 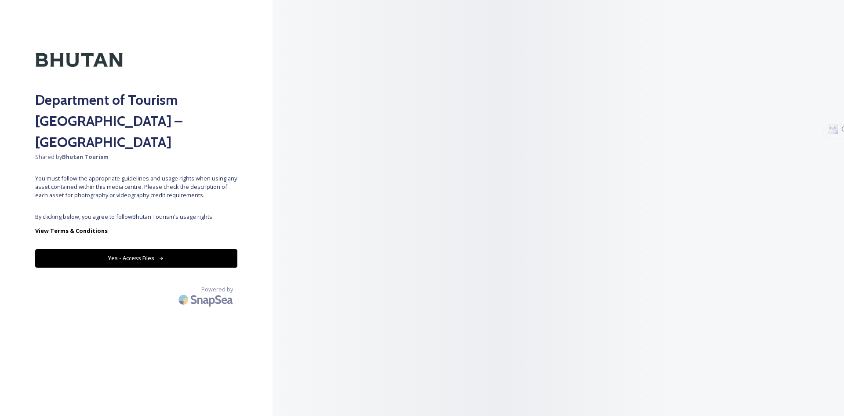 I want to click on strong: View Terms & Conditions, so click(x=71, y=230).